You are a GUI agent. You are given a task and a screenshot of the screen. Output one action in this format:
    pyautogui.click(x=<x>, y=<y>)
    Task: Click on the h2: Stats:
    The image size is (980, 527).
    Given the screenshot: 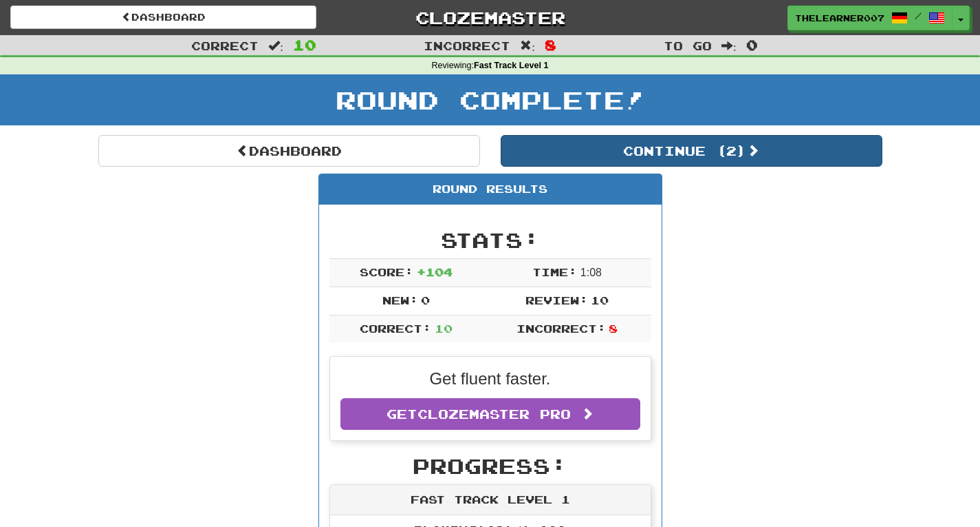 What is the action you would take?
    pyautogui.click(x=490, y=239)
    